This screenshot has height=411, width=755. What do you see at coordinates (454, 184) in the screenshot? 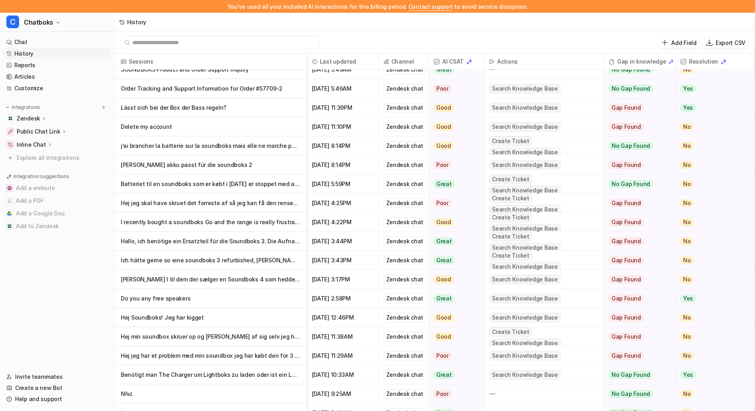
I see `button: Great` at bounding box center [454, 184].